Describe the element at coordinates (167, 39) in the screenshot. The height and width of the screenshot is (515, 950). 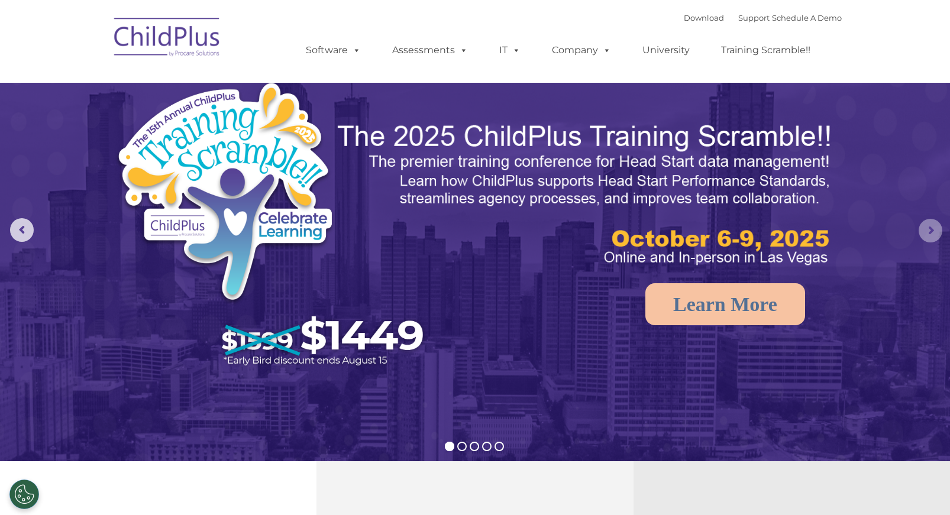
I see `img: ChildPlus by Procare Solutions` at that location.